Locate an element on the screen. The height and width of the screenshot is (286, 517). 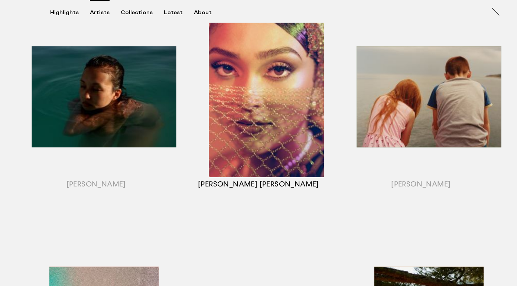
button: Latest is located at coordinates (179, 13).